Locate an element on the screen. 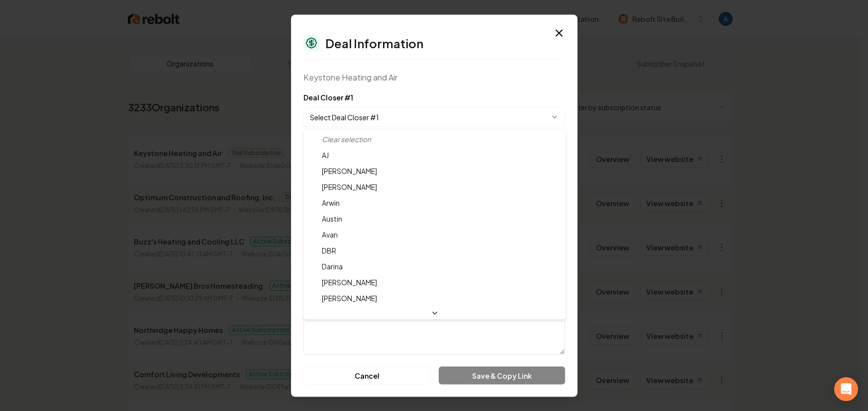 The height and width of the screenshot is (411, 868). span: Darina is located at coordinates (332, 267).